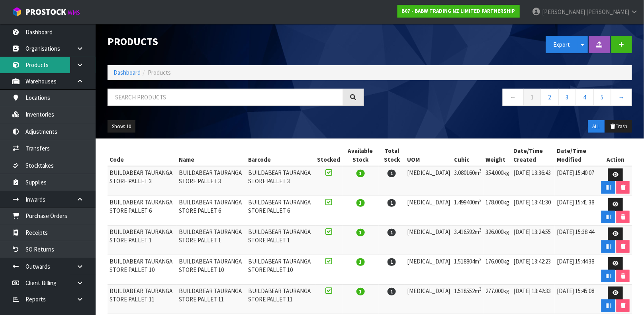 The width and height of the screenshot is (644, 315). Describe the element at coordinates (428, 155) in the screenshot. I see `th: UOM` at that location.